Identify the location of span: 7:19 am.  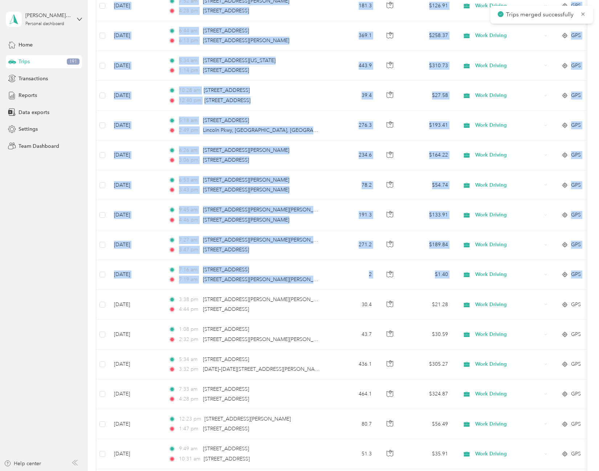
(189, 280).